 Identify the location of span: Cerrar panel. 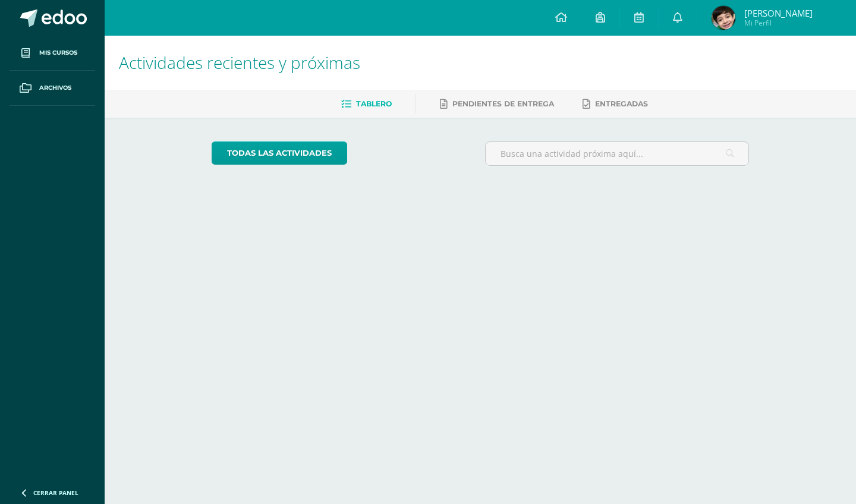
(56, 493).